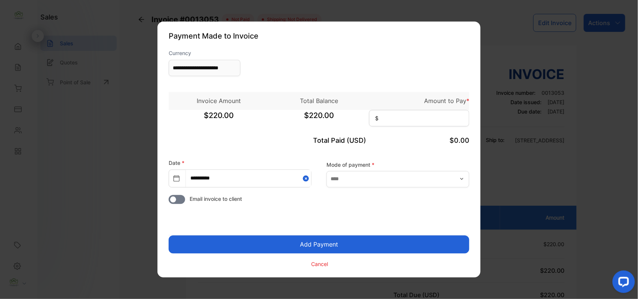 This screenshot has height=299, width=638. Describe the element at coordinates (319, 101) in the screenshot. I see `p: Total Balance` at that location.